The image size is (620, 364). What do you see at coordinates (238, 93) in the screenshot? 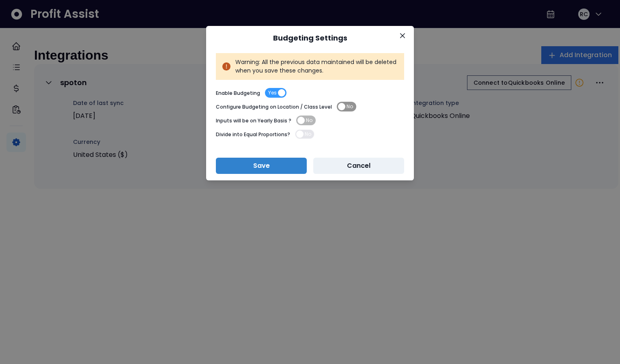
I see `p: Enable Budgeting` at bounding box center [238, 93].